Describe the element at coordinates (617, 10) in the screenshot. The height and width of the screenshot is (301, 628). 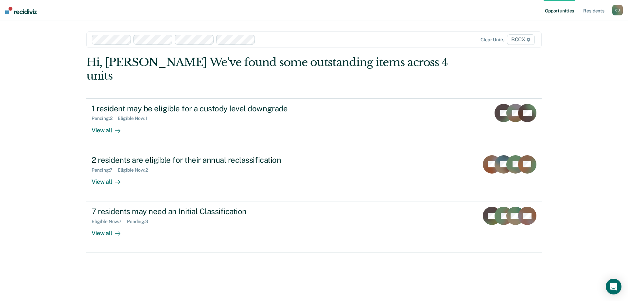
I see `button: CU` at that location.